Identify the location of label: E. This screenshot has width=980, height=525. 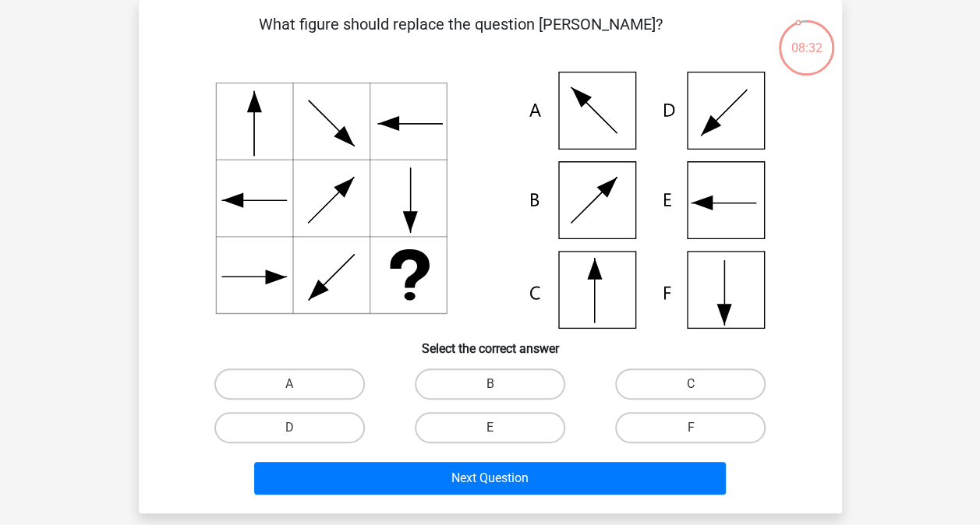
(490, 427).